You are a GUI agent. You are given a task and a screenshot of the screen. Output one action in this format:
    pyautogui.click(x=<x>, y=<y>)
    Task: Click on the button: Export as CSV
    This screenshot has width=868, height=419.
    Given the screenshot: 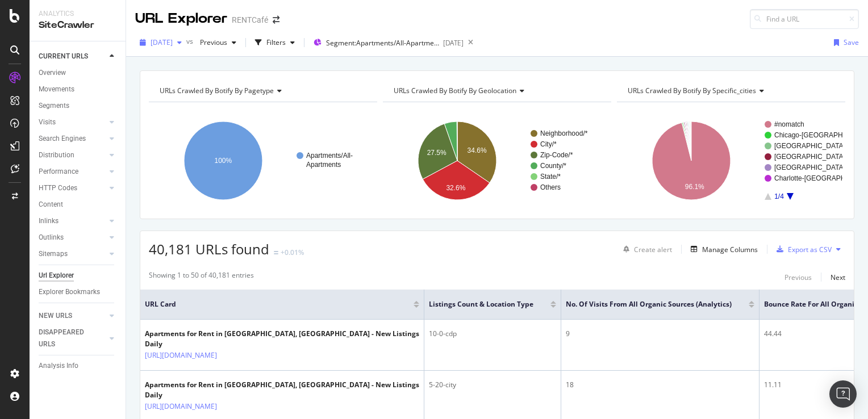 What is the action you would take?
    pyautogui.click(x=801, y=249)
    